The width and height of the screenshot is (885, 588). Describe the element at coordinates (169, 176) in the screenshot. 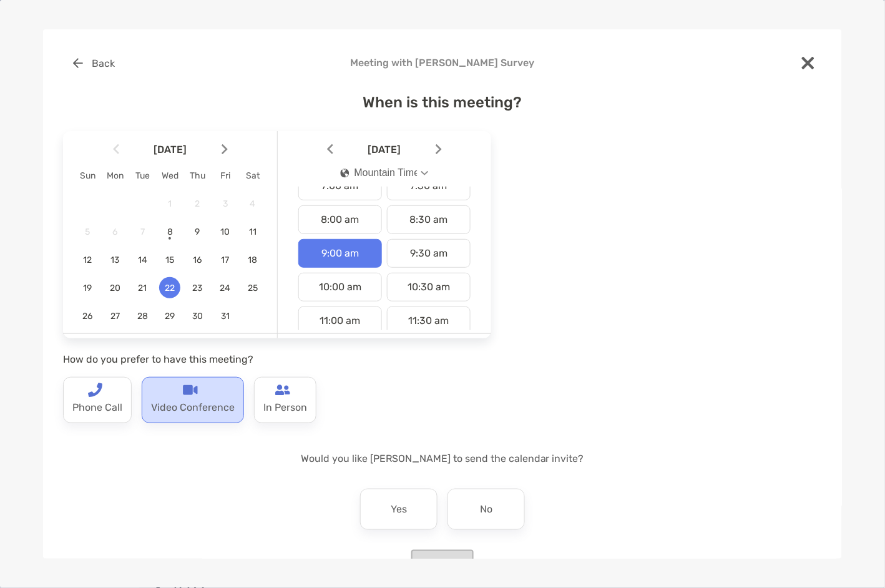

I see `div: Wed` at that location.